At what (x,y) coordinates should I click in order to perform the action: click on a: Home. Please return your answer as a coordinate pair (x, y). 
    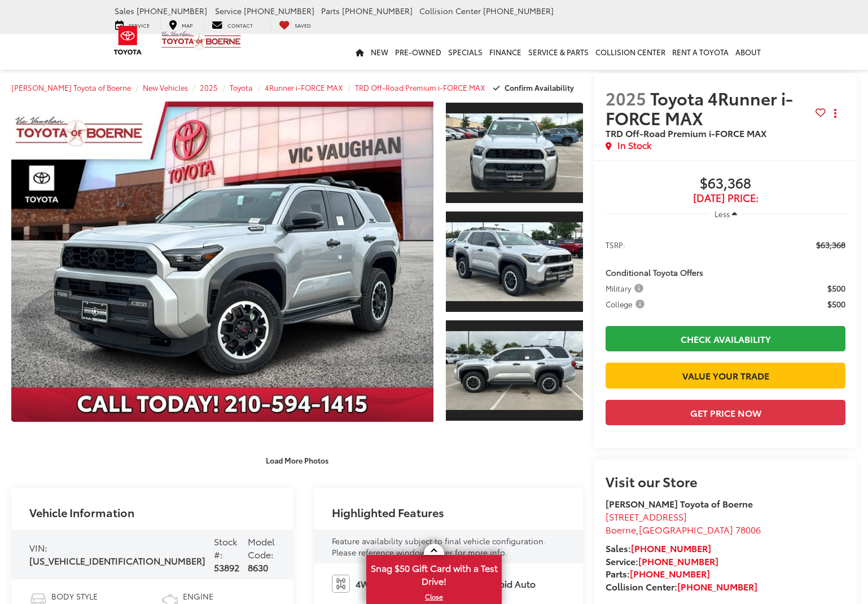
    Looking at the image, I should click on (359, 52).